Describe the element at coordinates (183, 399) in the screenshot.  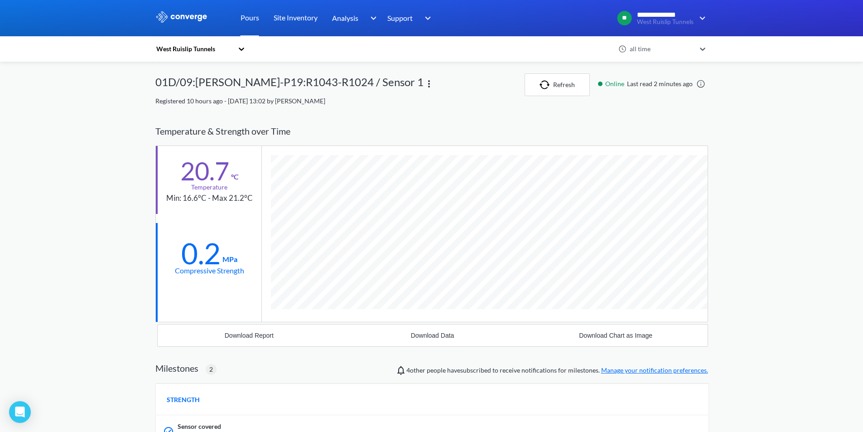
I see `span: STRENGTH` at that location.